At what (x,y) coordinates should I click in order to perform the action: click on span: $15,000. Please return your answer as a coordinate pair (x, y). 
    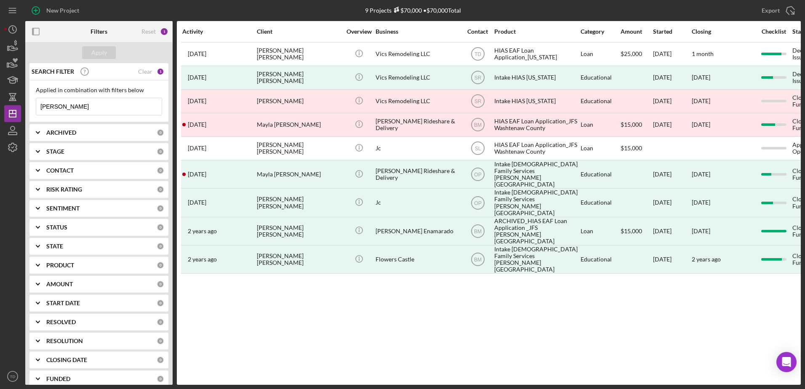
    Looking at the image, I should click on (631, 148).